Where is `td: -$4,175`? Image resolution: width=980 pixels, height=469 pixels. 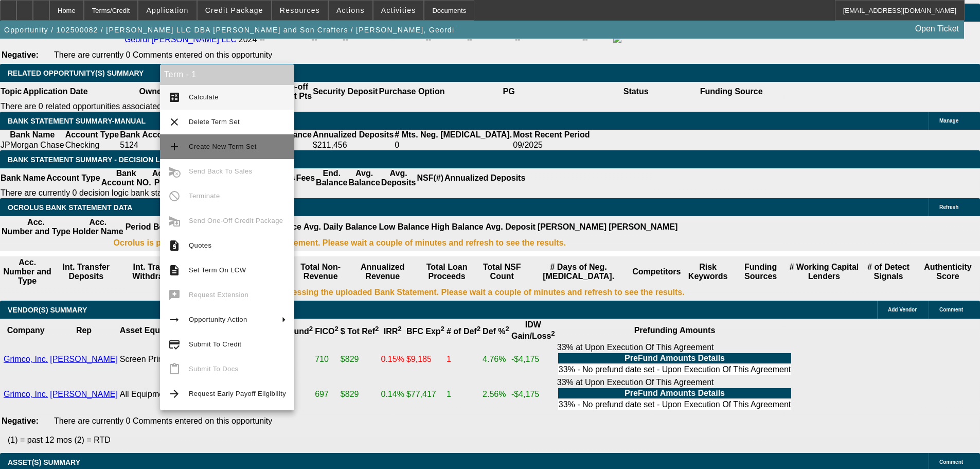 td: -$4,175 is located at coordinates (533, 394).